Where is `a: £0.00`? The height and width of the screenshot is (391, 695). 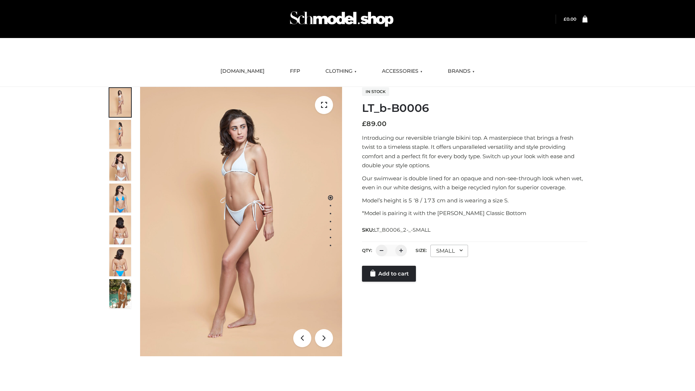 a: £0.00 is located at coordinates (570, 19).